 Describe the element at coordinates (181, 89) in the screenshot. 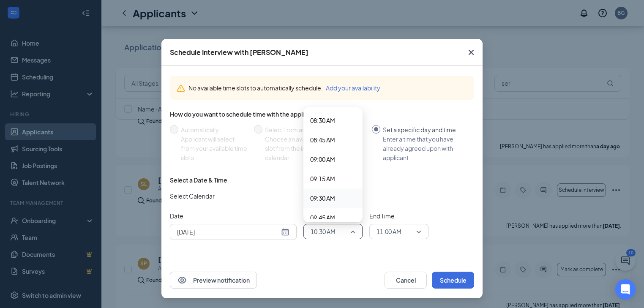

I see `svg: Warning` at that location.